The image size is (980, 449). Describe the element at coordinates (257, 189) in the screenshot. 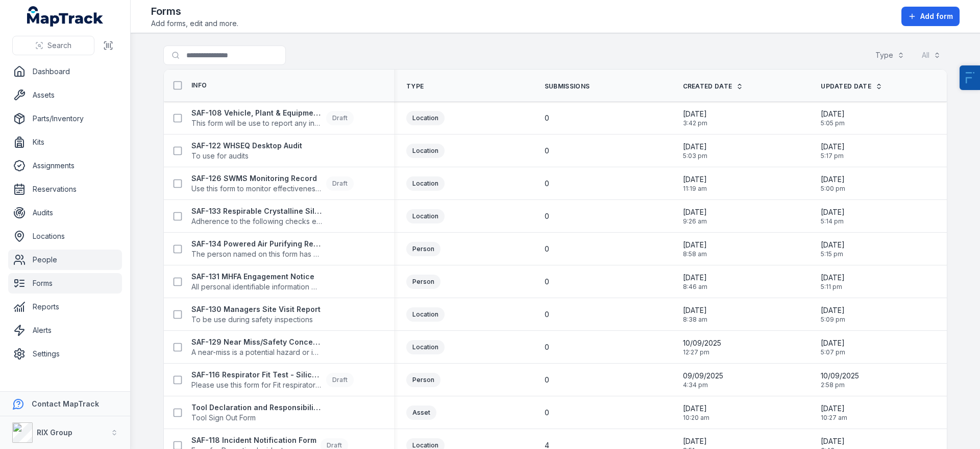

I see `span: Use this form to monitor effectiveness of SWMS` at that location.